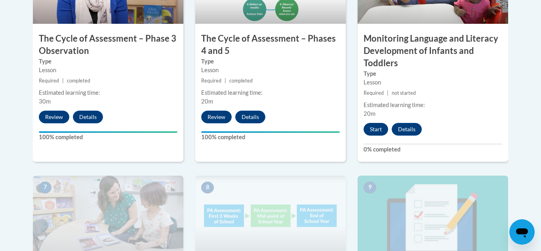 This screenshot has width=541, height=251. I want to click on h3: The Cycle of Assessment – Phase 3 Observation, so click(108, 45).